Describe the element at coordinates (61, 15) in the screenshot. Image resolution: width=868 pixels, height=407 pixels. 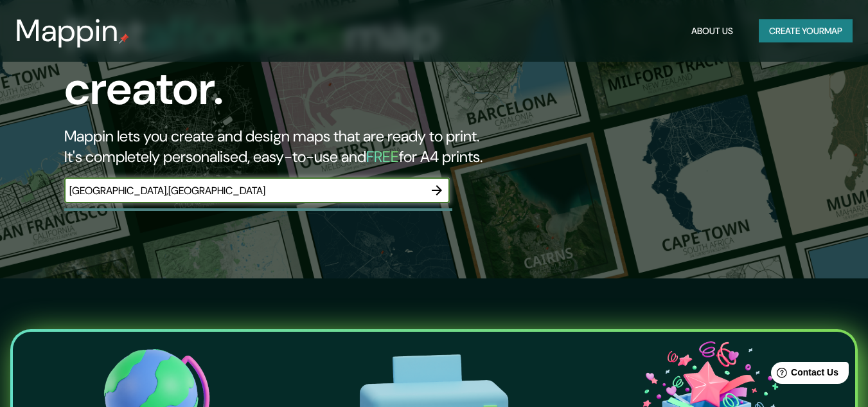
I see `span: Contact Us` at that location.